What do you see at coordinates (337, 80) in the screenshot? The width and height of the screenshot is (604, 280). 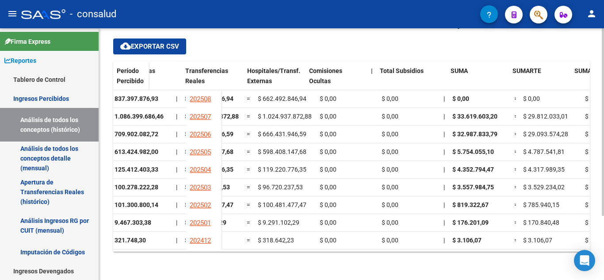 I see `datatable-header-cell: Comisiones Ocultas` at bounding box center [337, 80].